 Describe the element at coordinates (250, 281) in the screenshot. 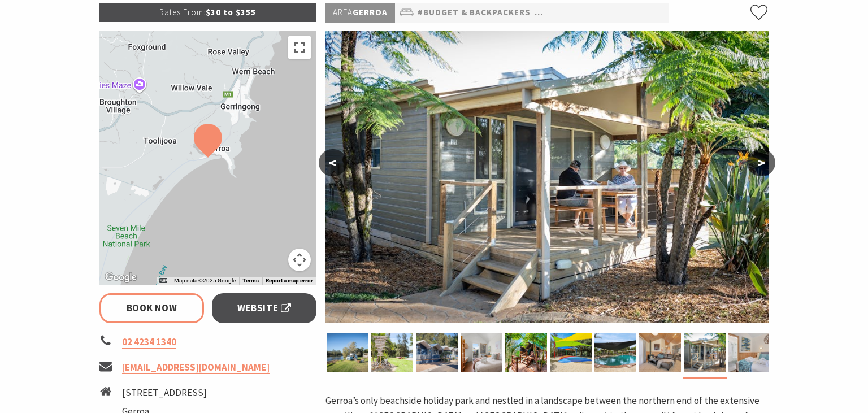

I see `a: Terms (opens in new tab)` at that location.